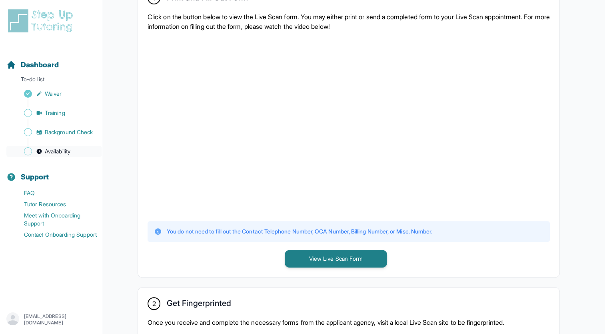  Describe the element at coordinates (154, 303) in the screenshot. I see `span: 2` at that location.